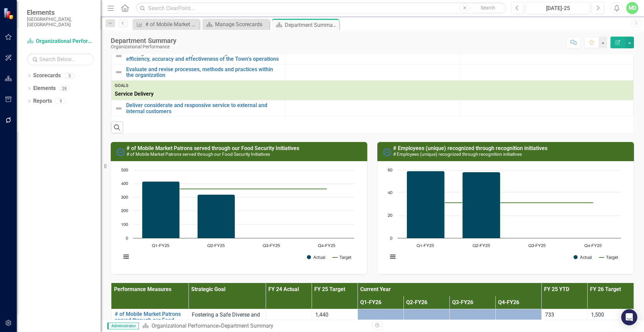  Describe the element at coordinates (597, 315) in the screenshot. I see `span: 1,500` at that location.